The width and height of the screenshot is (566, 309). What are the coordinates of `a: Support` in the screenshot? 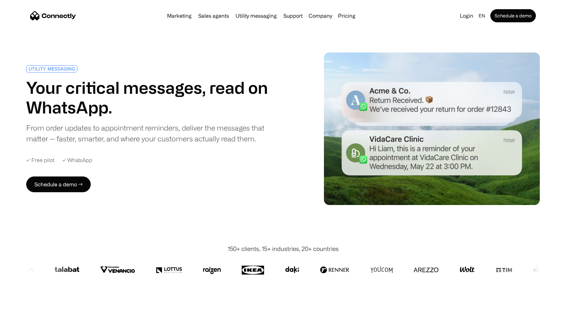 It's located at (293, 16).